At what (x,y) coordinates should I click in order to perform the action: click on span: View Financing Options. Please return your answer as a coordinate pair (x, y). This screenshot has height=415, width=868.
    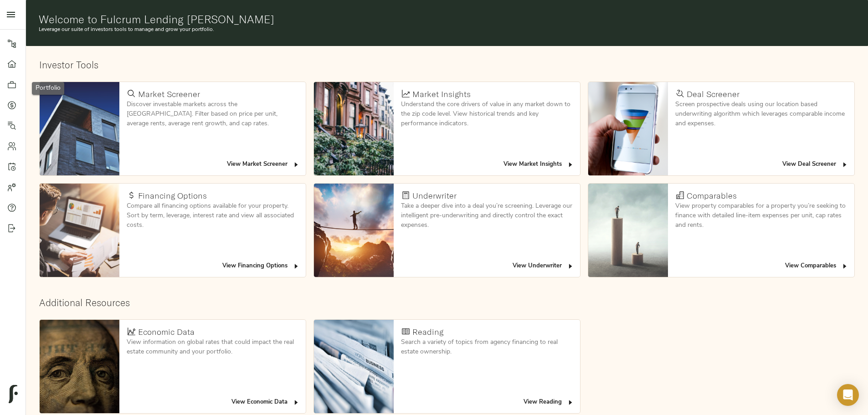
    Looking at the image, I should click on (261, 266).